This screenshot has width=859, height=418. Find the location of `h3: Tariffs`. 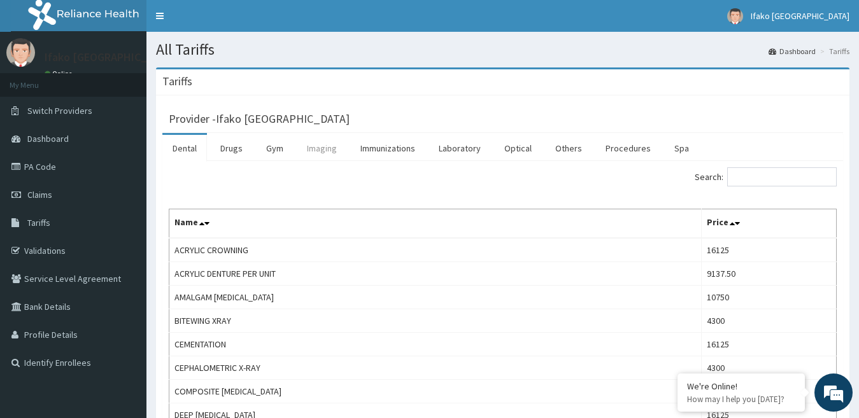

h3: Tariffs is located at coordinates (177, 82).